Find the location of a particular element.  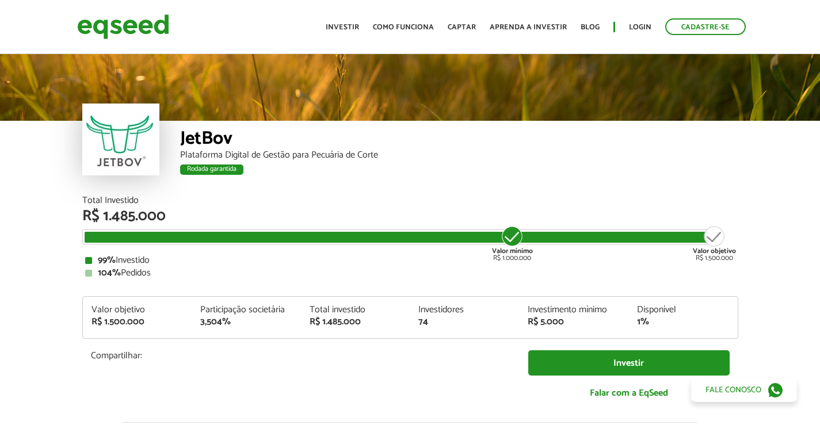

div: Investidores is located at coordinates (465, 310).